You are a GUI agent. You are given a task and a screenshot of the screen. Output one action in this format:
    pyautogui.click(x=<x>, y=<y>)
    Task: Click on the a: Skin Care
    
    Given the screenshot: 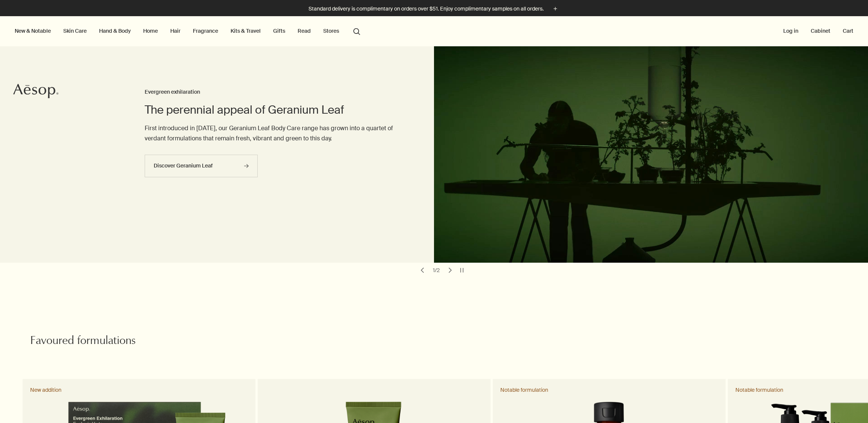 What is the action you would take?
    pyautogui.click(x=75, y=31)
    